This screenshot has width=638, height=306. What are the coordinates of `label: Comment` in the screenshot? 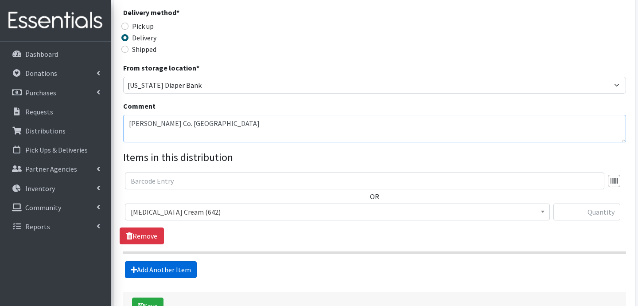 It's located at (139, 106).